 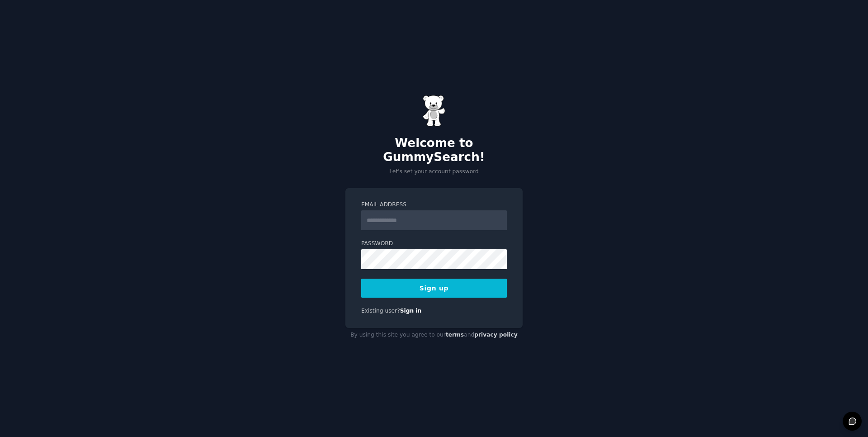 I want to click on span: Existing user?, so click(x=381, y=311).